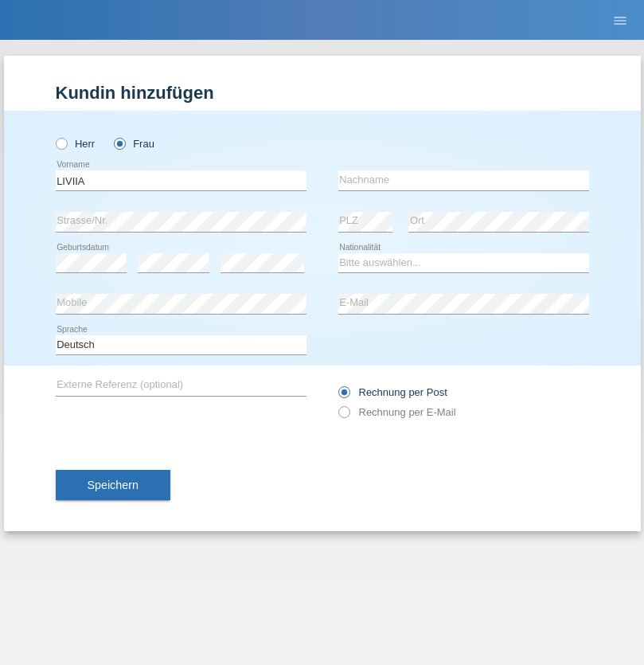 The height and width of the screenshot is (665, 644). What do you see at coordinates (620, 20) in the screenshot?
I see `i: menu` at bounding box center [620, 20].